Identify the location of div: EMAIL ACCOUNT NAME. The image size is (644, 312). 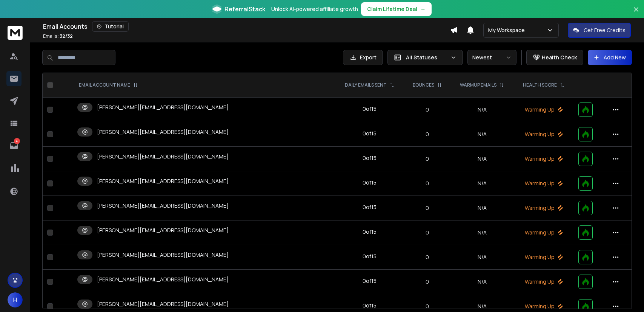
(109, 85).